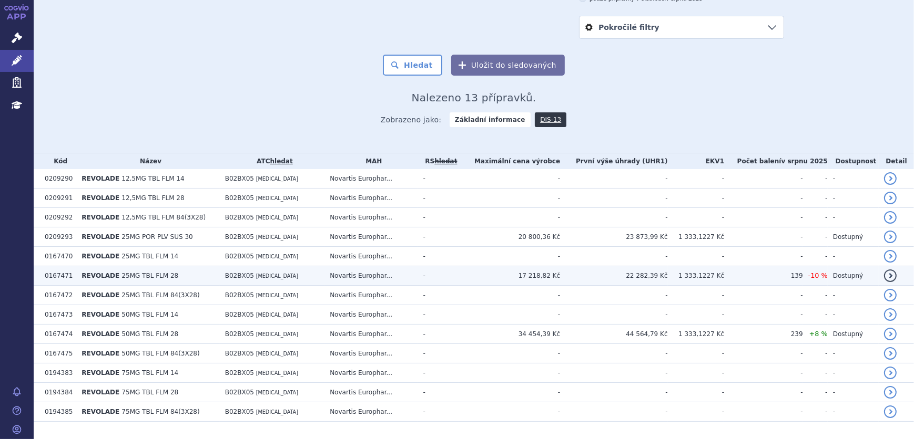 The image size is (914, 439). I want to click on td: 0167473, so click(58, 315).